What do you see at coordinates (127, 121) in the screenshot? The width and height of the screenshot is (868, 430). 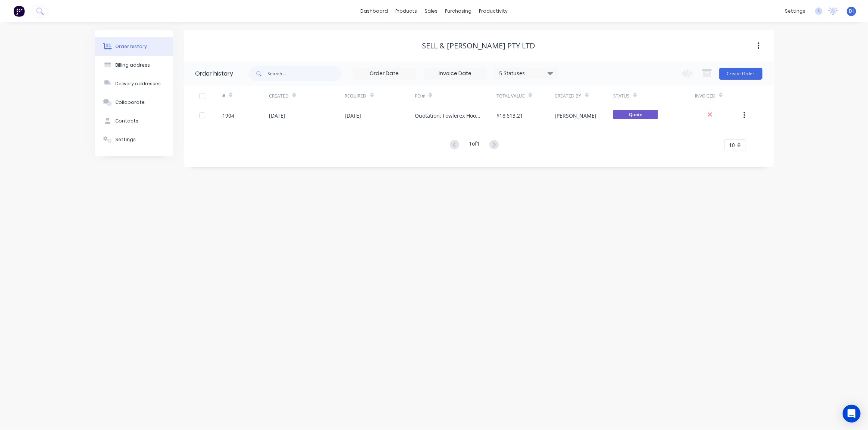 I see `div: Contacts` at bounding box center [127, 121].